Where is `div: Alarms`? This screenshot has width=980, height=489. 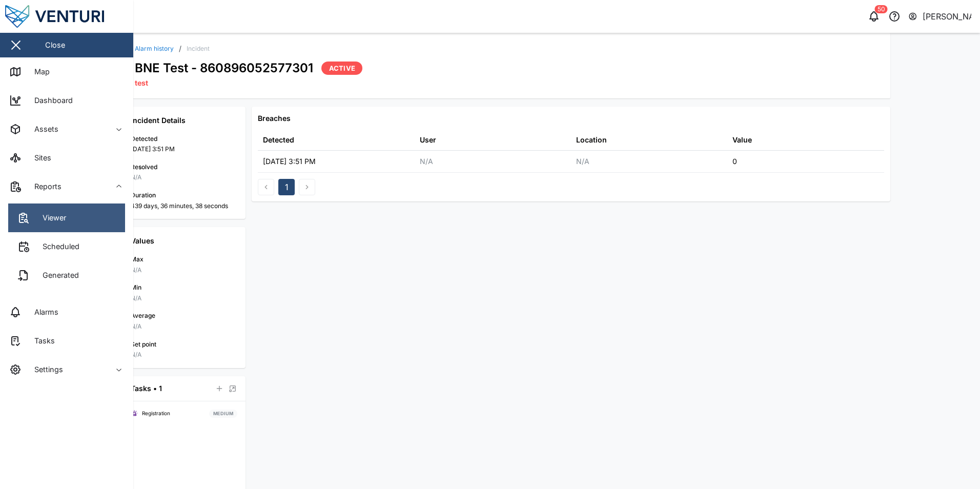
div: Alarms is located at coordinates (43, 312).